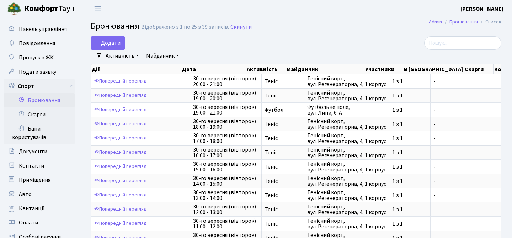 Image resolution: width=512 pixels, height=238 pixels. What do you see at coordinates (490, 22) in the screenshot?
I see `li: Список` at bounding box center [490, 22].